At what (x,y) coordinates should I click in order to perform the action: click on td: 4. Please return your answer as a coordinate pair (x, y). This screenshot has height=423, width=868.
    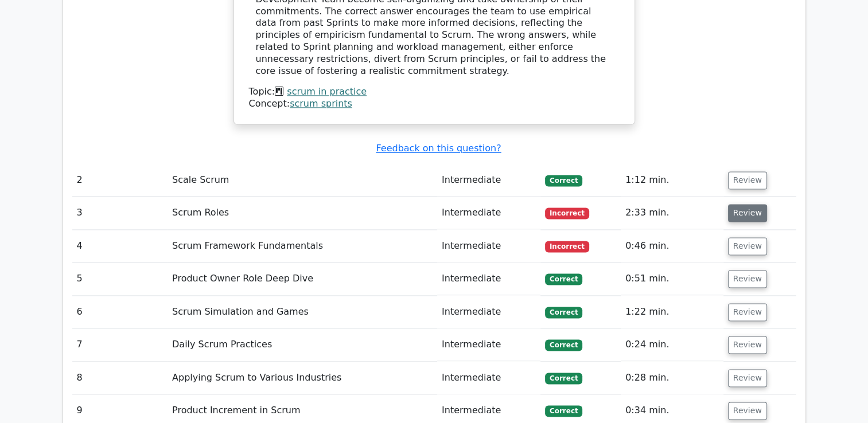
    Looking at the image, I should click on (120, 246).